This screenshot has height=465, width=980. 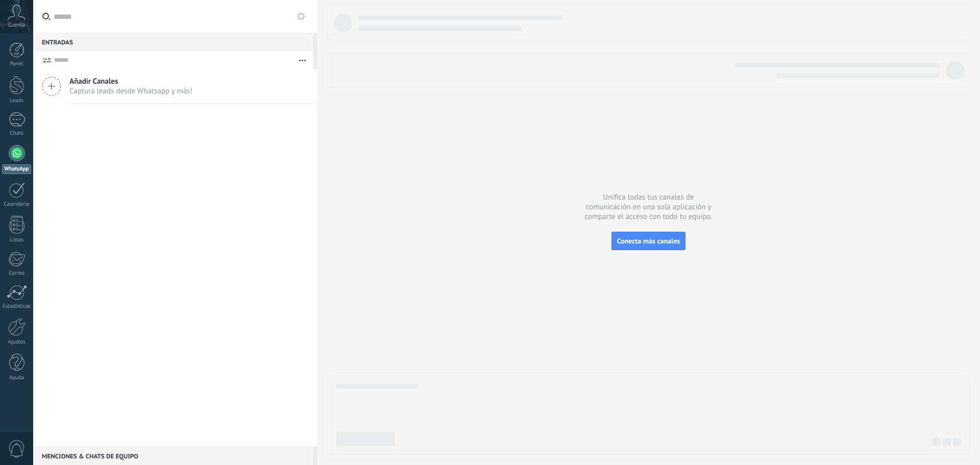 I want to click on div: Estadísticas, so click(x=17, y=306).